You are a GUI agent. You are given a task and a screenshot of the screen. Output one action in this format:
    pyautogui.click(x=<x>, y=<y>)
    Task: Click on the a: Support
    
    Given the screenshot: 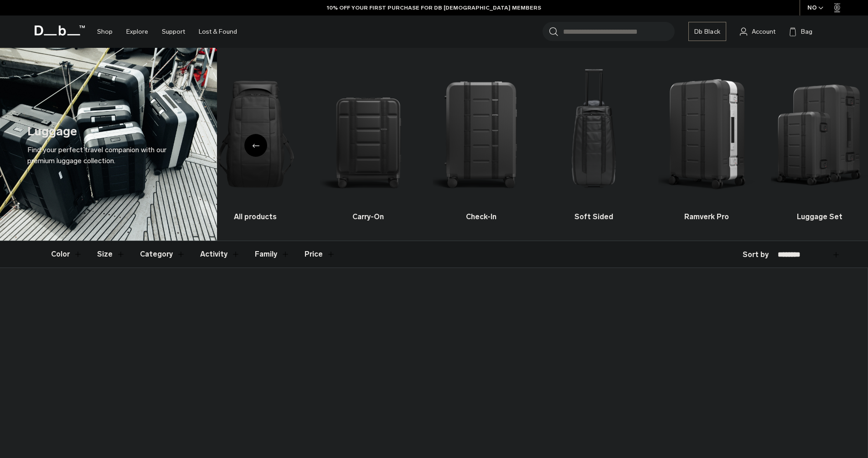 What is the action you would take?
    pyautogui.click(x=173, y=31)
    